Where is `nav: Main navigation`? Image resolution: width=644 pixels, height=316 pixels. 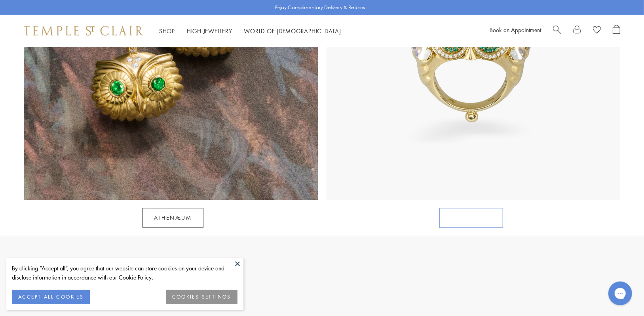 nav: Main navigation is located at coordinates (250, 31).